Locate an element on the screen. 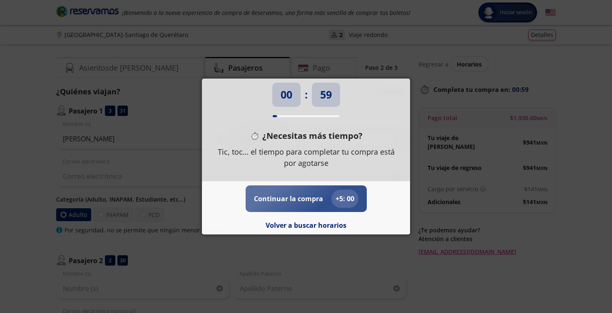 The image size is (612, 313). p: 59 is located at coordinates (326, 95).